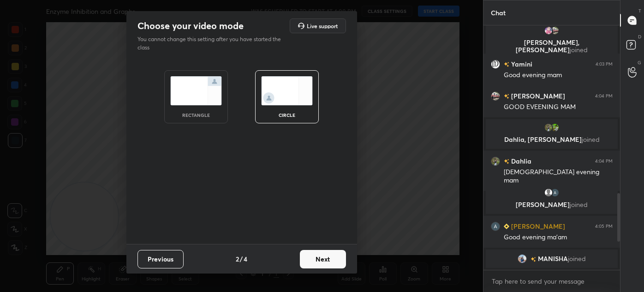  I want to click on p: G, so click(640, 63).